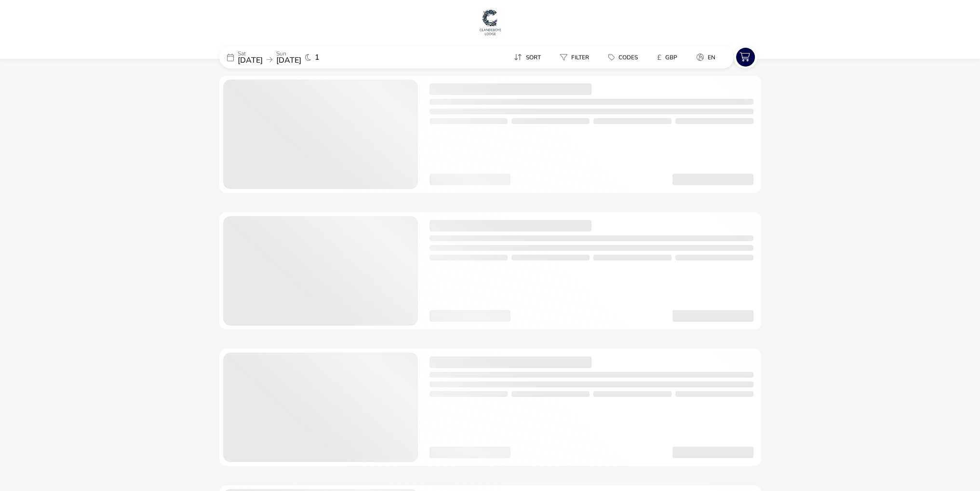 The image size is (980, 491). Describe the element at coordinates (490, 22) in the screenshot. I see `a: Main Website` at that location.